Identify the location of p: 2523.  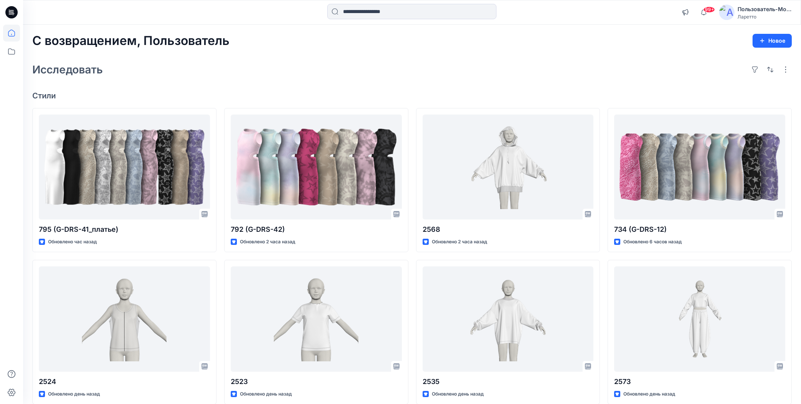
(316, 382).